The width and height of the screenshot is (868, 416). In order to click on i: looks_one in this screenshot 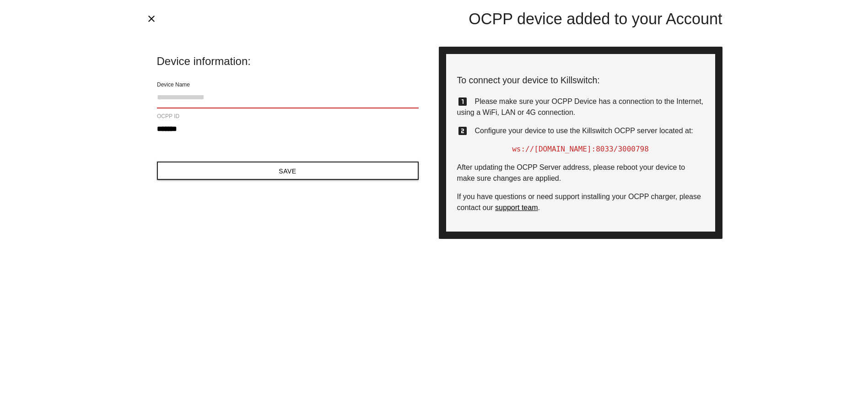, I will do `click(463, 102)`.